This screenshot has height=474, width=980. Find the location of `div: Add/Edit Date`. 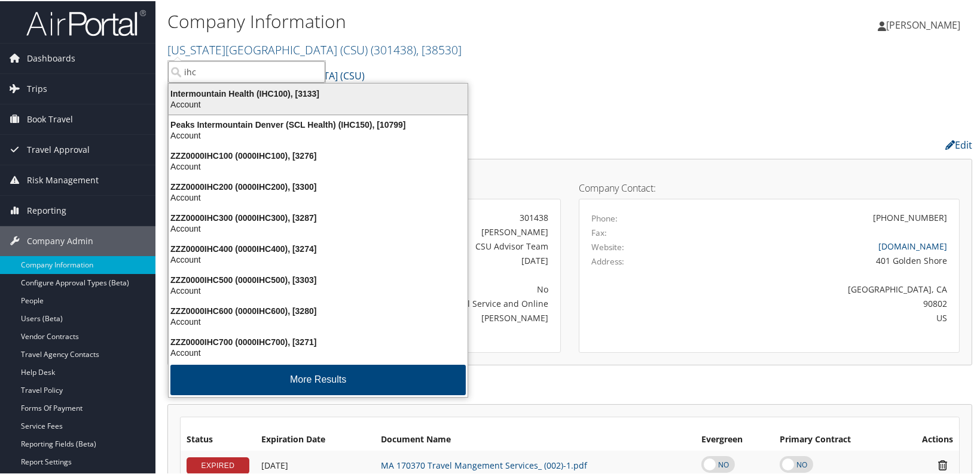

div: Add/Edit Date is located at coordinates (315, 464).